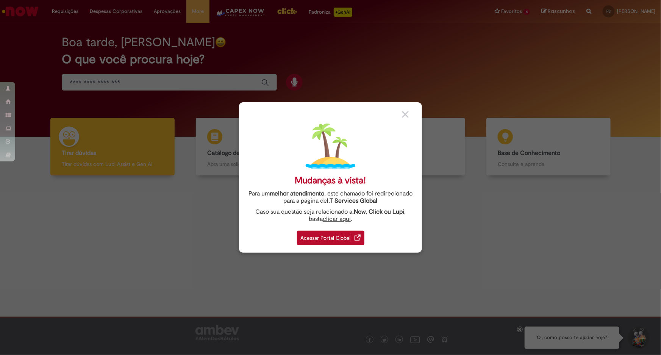  What do you see at coordinates (297, 194) in the screenshot?
I see `strong: melhor atendimento` at bounding box center [297, 194].